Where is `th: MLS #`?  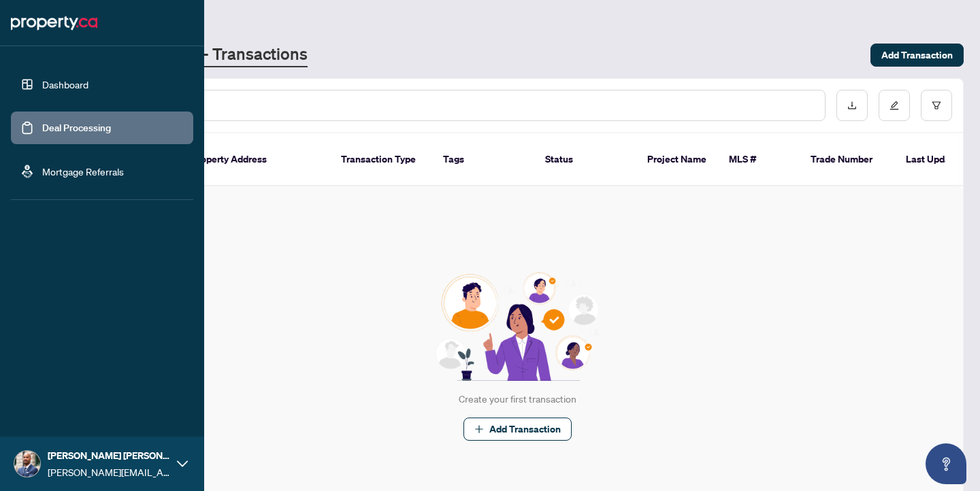
th: MLS # is located at coordinates (759, 160).